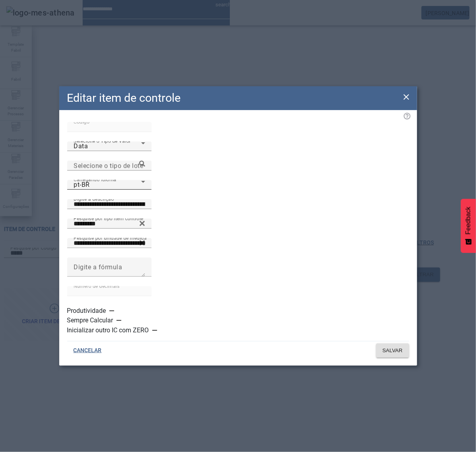 This screenshot has width=476, height=452. I want to click on mat-label: Código, so click(82, 122).